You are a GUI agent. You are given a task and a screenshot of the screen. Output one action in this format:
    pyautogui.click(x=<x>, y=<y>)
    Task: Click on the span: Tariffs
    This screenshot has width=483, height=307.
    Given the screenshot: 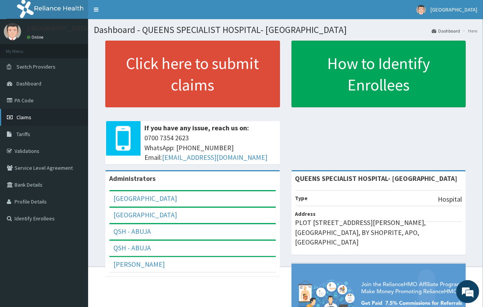 What is the action you would take?
    pyautogui.click(x=23, y=134)
    